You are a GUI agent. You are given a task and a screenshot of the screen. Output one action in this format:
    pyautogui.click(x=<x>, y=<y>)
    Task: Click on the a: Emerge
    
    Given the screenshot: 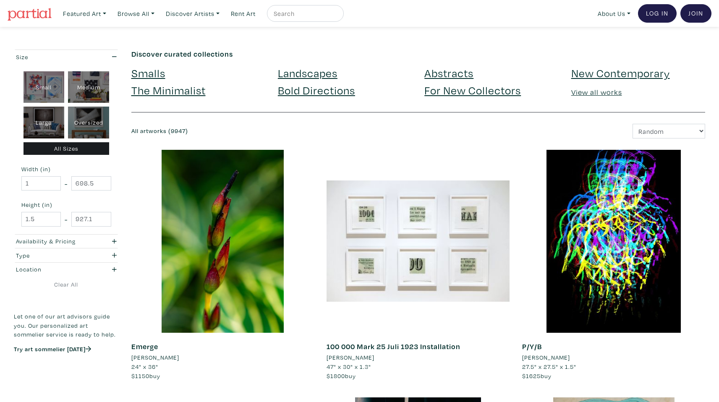 What is the action you would take?
    pyautogui.click(x=145, y=346)
    